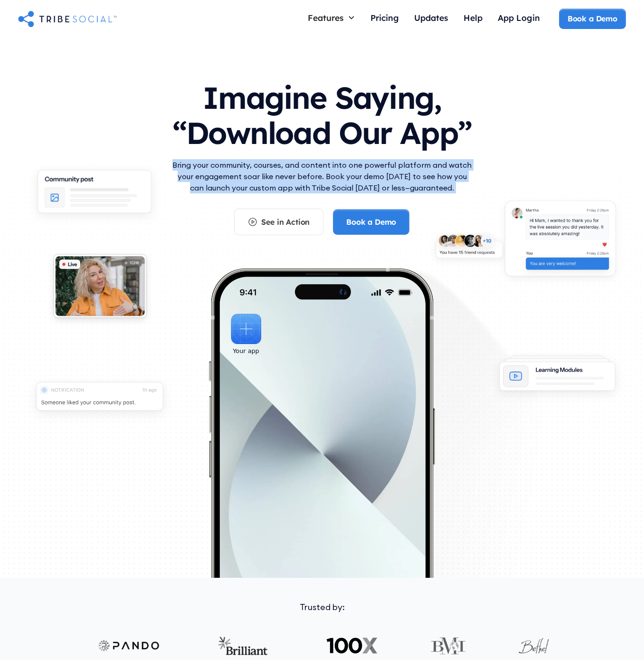 The width and height of the screenshot is (644, 660). What do you see at coordinates (322, 113) in the screenshot?
I see `h1: Imagine Saying, “Download Our App”` at bounding box center [322, 113].